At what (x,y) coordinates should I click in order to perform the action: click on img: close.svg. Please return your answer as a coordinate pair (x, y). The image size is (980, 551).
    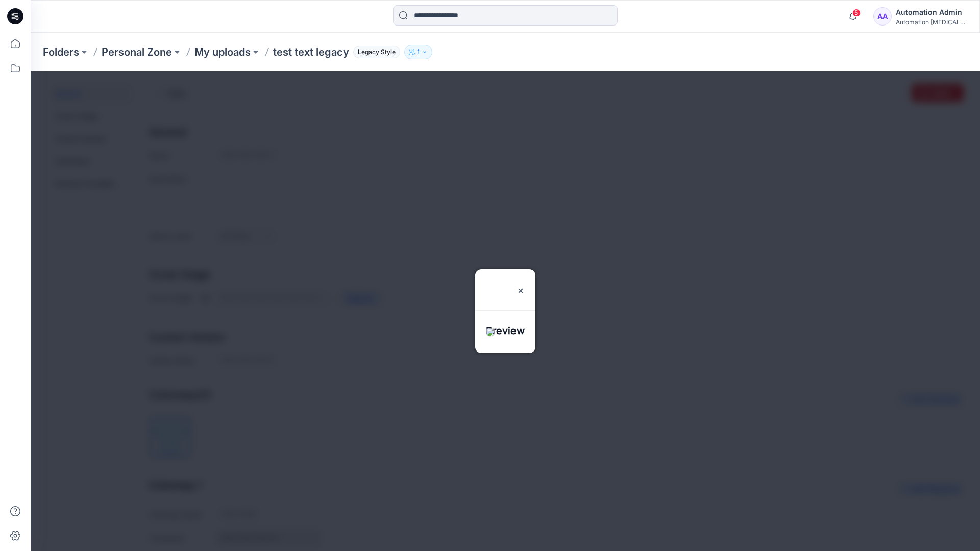
    Looking at the image, I should click on (490, 219).